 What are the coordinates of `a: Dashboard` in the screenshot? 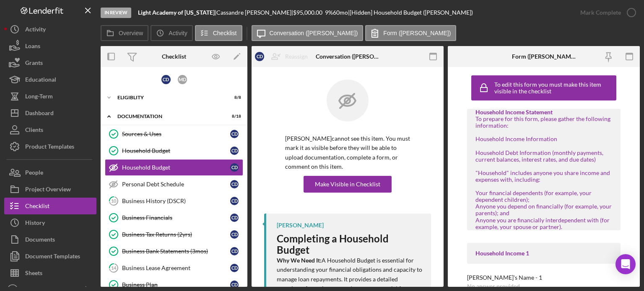 It's located at (50, 113).